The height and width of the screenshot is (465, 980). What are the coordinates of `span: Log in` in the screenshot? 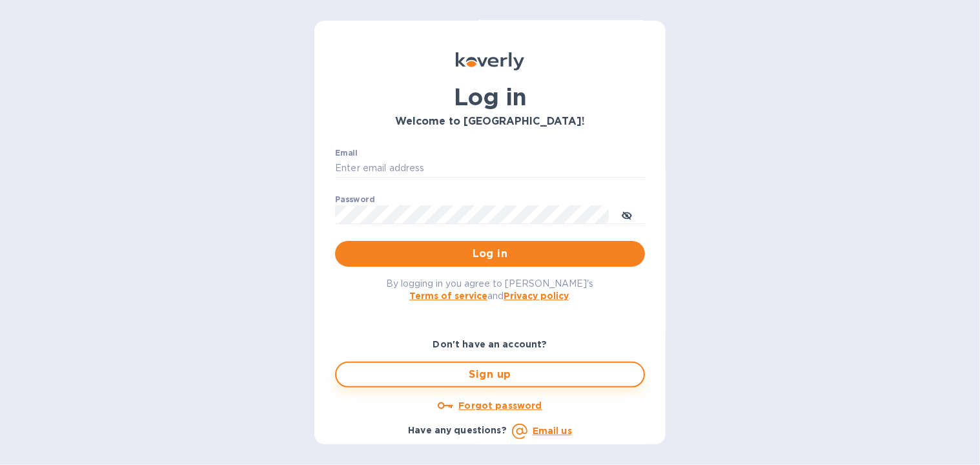 It's located at (490, 254).